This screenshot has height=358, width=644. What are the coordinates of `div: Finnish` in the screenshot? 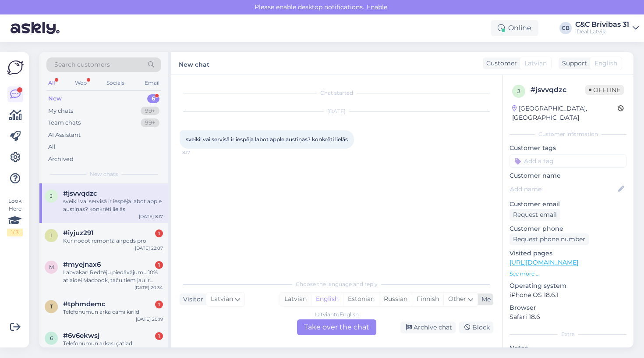 It's located at (428, 299).